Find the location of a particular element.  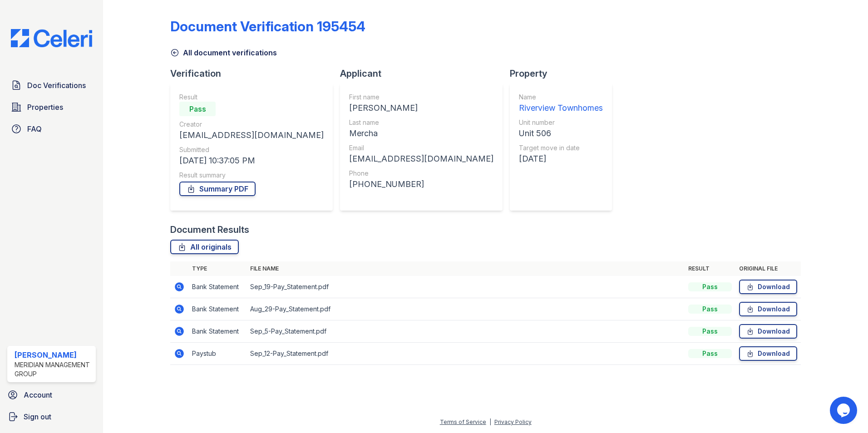

button: Sign out is located at coordinates (51, 417).